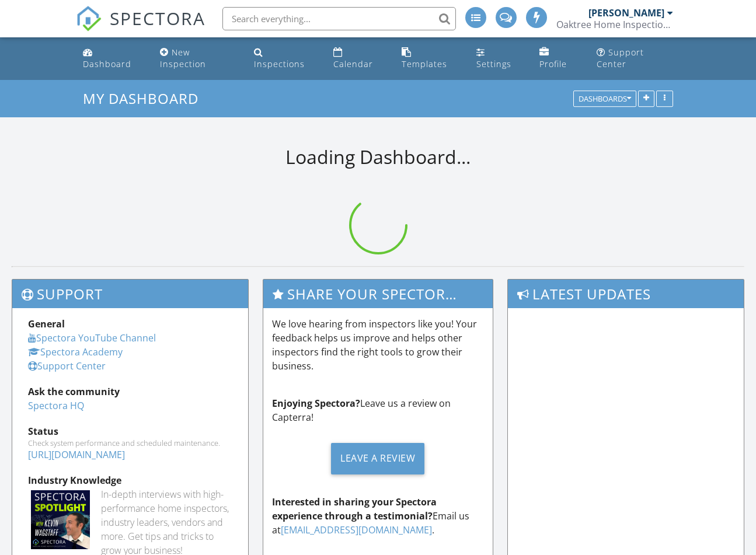 The image size is (756, 555). Describe the element at coordinates (141, 28) in the screenshot. I see `a: SPECTORA` at that location.